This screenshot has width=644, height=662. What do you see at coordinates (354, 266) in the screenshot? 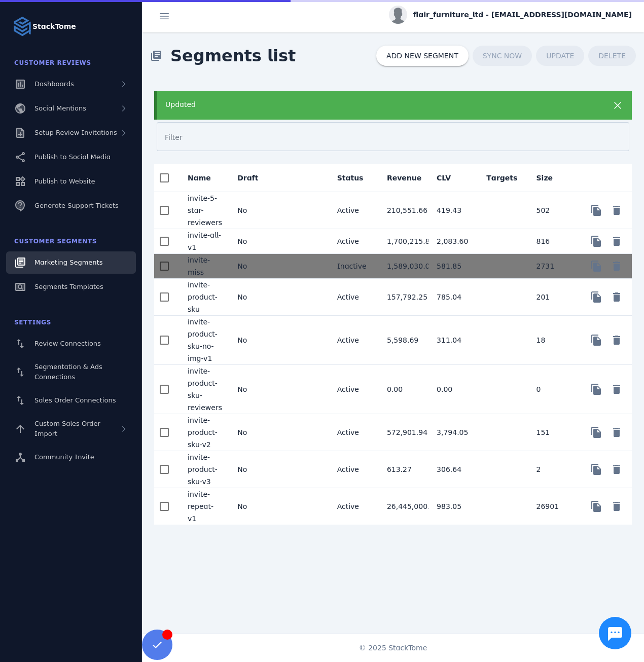
I see `mat-cell: Inactive` at bounding box center [354, 266].